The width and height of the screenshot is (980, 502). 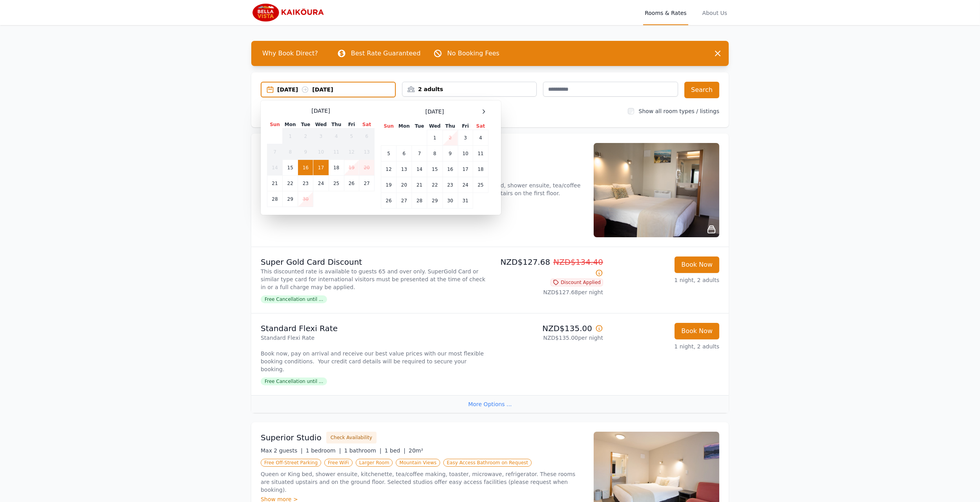 What do you see at coordinates (577, 282) in the screenshot?
I see `span: Discount Applied` at bounding box center [577, 282].